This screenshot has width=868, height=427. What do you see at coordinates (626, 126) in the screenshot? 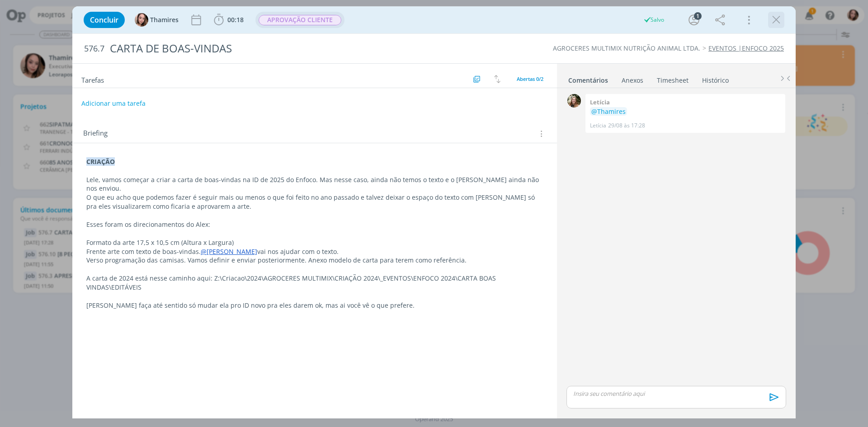
I see `span: 29/08 às 17:28` at bounding box center [626, 126].